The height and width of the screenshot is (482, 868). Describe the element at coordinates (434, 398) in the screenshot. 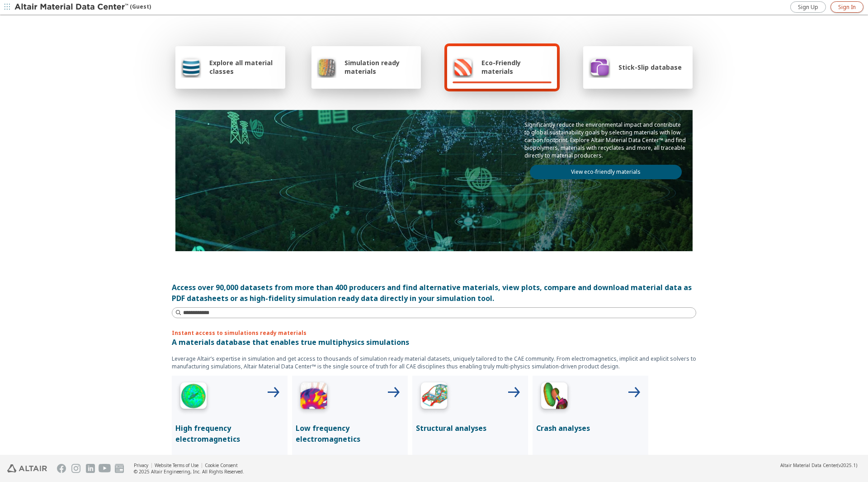

I see `img: Structural Analyses Icon` at that location.